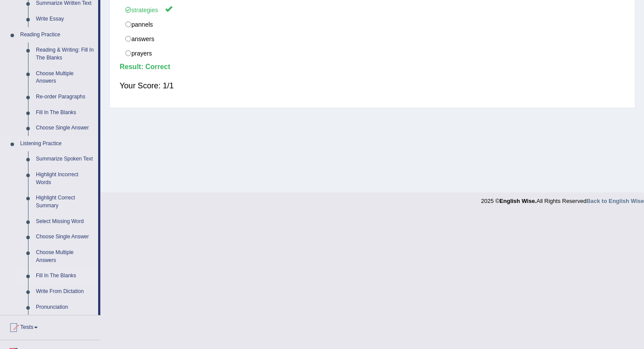  I want to click on strong: English Wise., so click(518, 201).